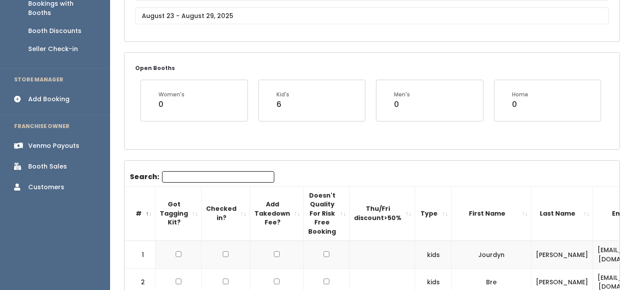  I want to click on div: Booth Discounts, so click(55, 31).